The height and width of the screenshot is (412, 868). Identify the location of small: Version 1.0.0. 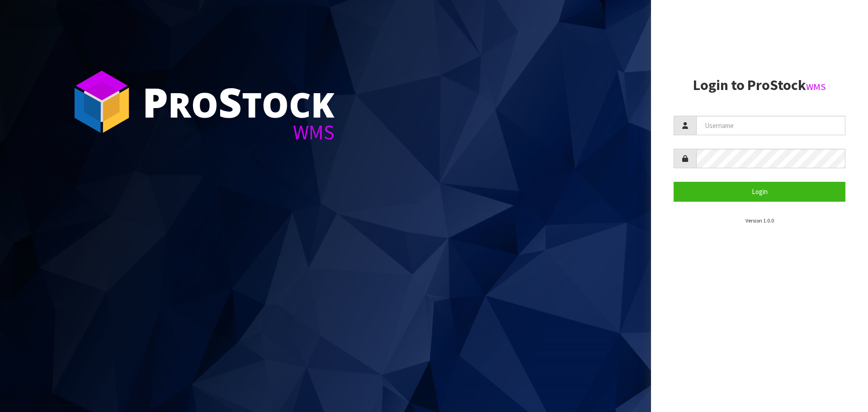
(760, 220).